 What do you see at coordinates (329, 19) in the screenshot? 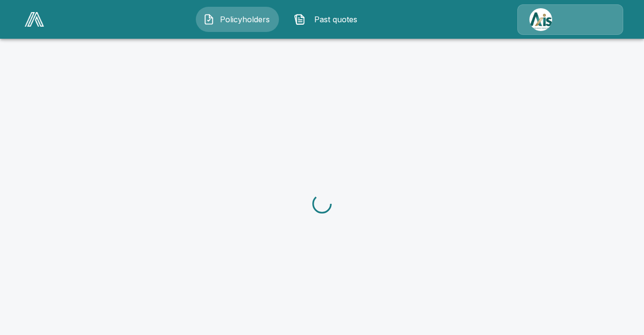
I see `a: Past quotes IconPast quotes` at bounding box center [329, 19].